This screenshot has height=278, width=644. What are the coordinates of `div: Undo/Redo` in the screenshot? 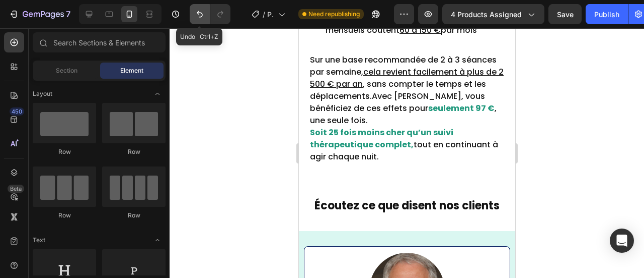 It's located at (210, 14).